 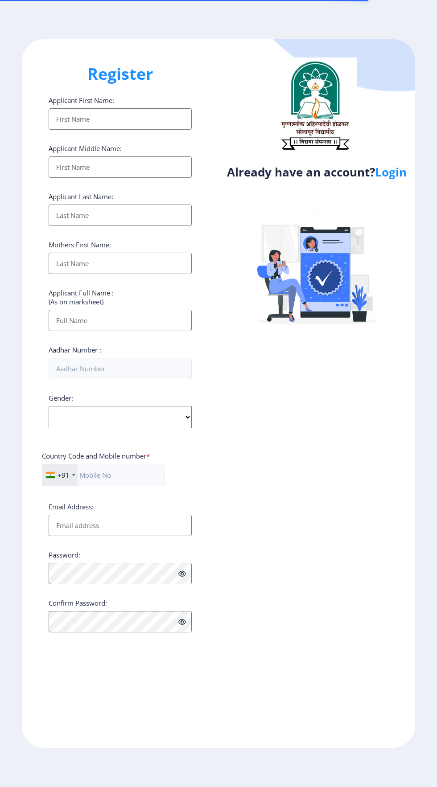 What do you see at coordinates (78, 603) in the screenshot?
I see `label: Confirm Password:` at bounding box center [78, 603].